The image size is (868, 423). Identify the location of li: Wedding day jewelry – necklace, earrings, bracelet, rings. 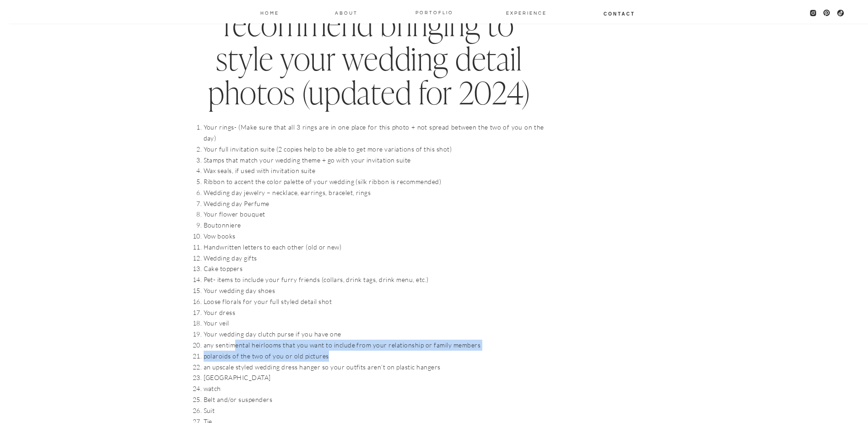
(374, 193).